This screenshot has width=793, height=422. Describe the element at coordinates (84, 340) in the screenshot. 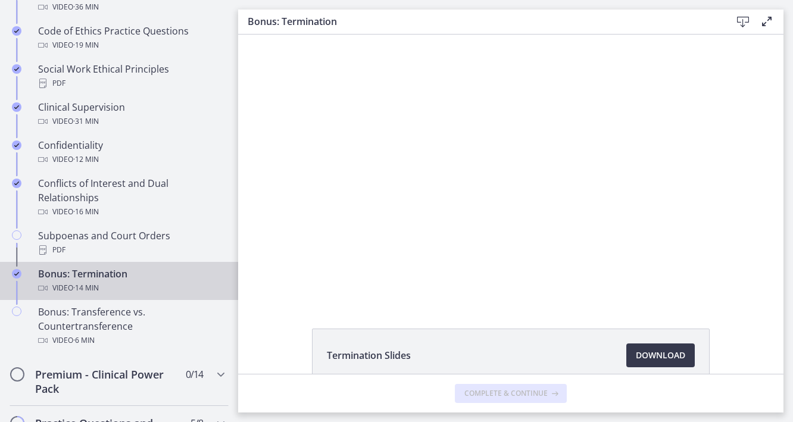

I see `span: · 6 min` at that location.